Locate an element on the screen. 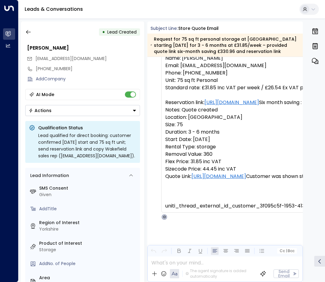 The image size is (325, 282). button: Redo is located at coordinates (164, 251).